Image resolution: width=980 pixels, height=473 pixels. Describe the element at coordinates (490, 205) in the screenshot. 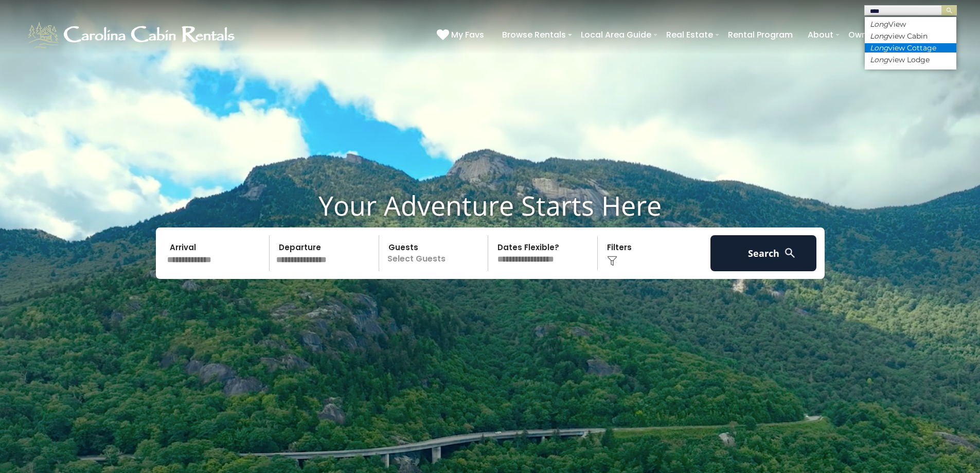

I see `h1: Your Adventure Starts Here` at that location.